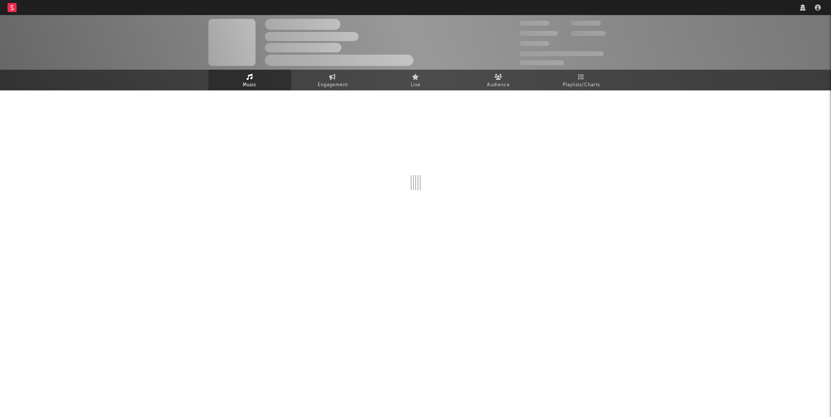 The width and height of the screenshot is (831, 417). What do you see at coordinates (250, 85) in the screenshot?
I see `span: Music` at bounding box center [250, 85].